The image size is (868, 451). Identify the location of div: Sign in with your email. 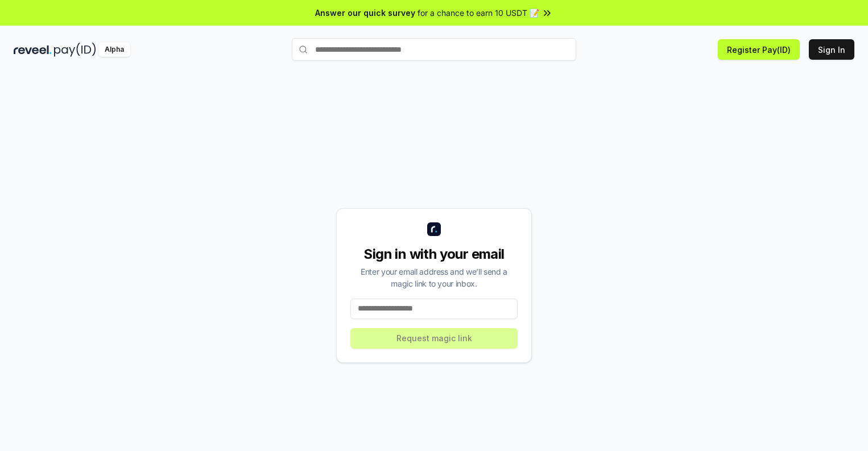
(434, 255).